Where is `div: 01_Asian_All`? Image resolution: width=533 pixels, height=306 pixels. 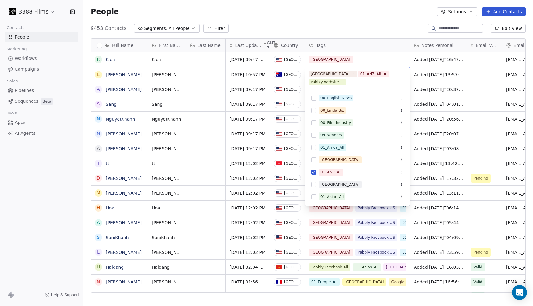
div: 01_Asian_All is located at coordinates (332, 197).